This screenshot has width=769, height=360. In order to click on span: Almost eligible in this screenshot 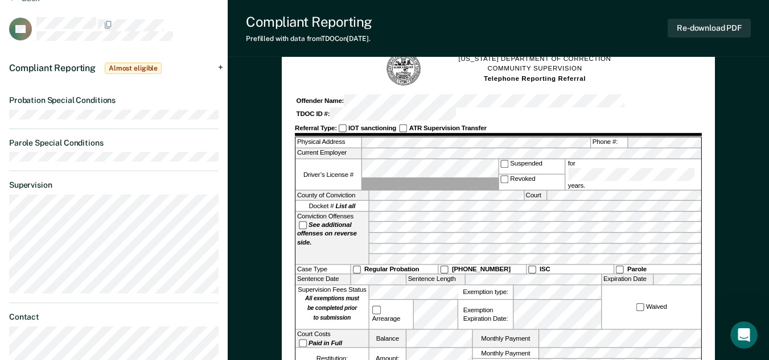, I will do `click(133, 68)`.